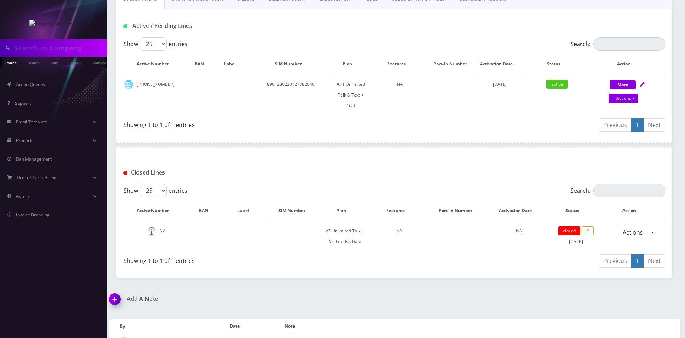 The width and height of the screenshot is (685, 338). Describe the element at coordinates (345, 236) in the screenshot. I see `td: VZ Unlimited Talk + No Text No Data` at that location.